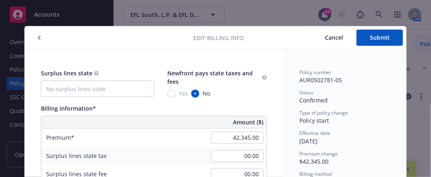 The width and height of the screenshot is (431, 177). Describe the element at coordinates (76, 155) in the screenshot. I see `span: Surplus lines state tax` at that location.